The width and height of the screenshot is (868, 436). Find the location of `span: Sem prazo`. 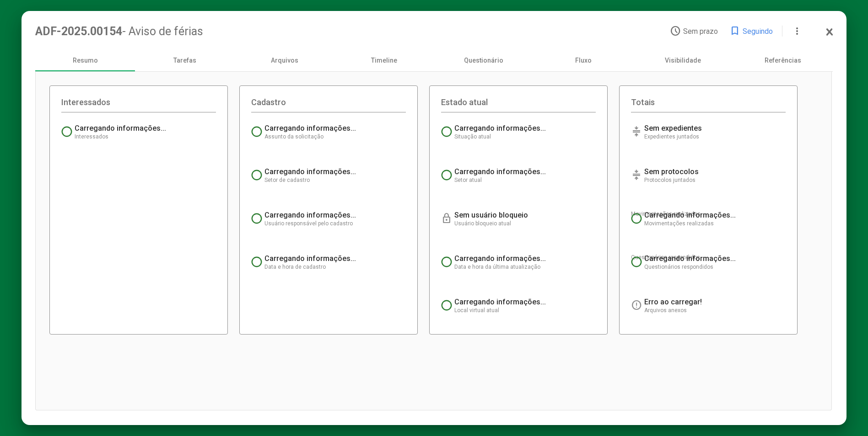

span: Sem prazo is located at coordinates (700, 31).